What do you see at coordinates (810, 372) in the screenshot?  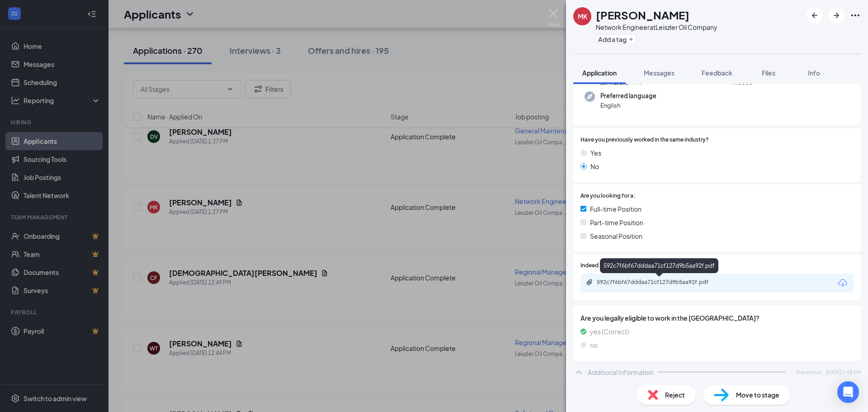 I see `span: Submitted:` at bounding box center [810, 372].